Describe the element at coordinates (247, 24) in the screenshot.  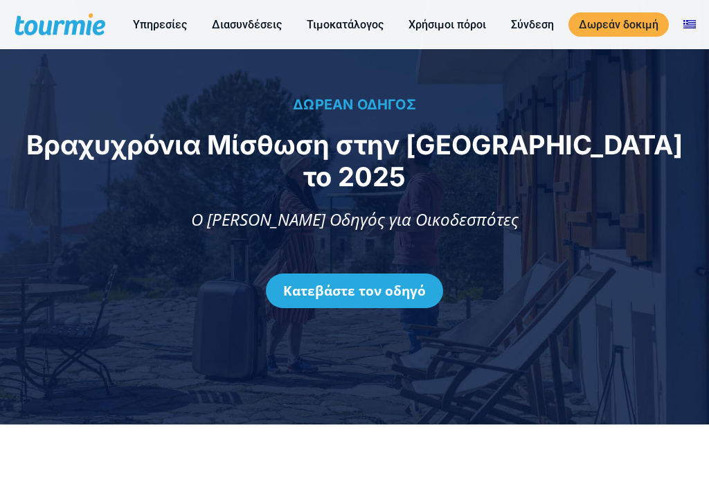
I see `a: Διασυνδέσεις` at that location.